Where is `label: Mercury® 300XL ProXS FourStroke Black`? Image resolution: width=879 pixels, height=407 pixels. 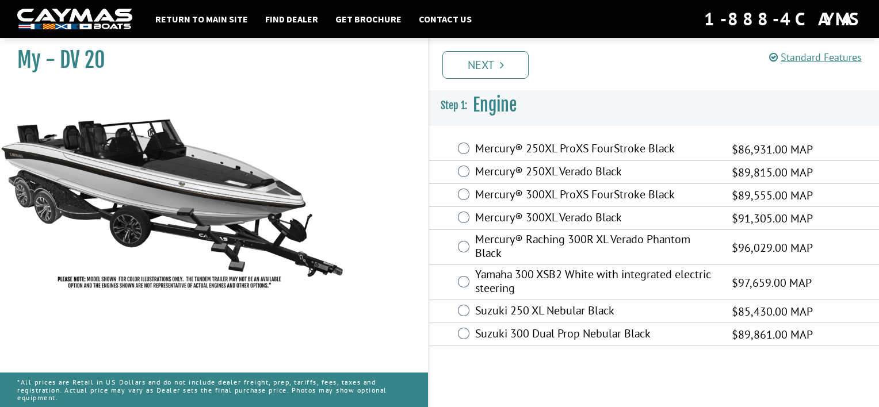 label: Mercury® 300XL ProXS FourStroke Black is located at coordinates (596, 196).